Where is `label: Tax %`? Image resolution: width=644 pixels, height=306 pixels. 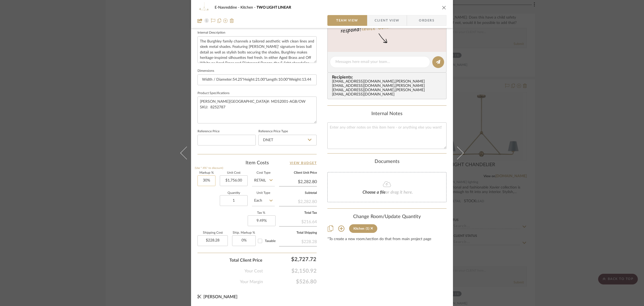
label: Tax % is located at coordinates (261, 213).